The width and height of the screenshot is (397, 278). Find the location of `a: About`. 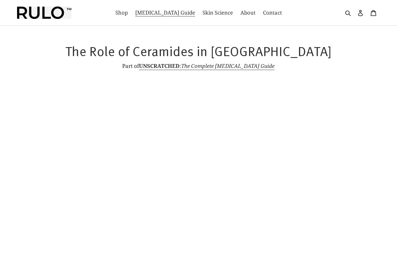

a: About is located at coordinates (248, 13).